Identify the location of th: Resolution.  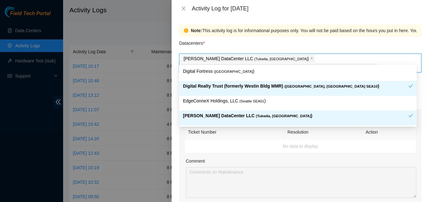
(323, 132).